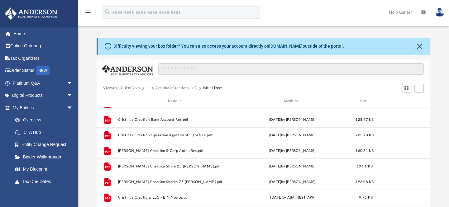 The width and height of the screenshot is (449, 207). I want to click on a: Home, so click(43, 34).